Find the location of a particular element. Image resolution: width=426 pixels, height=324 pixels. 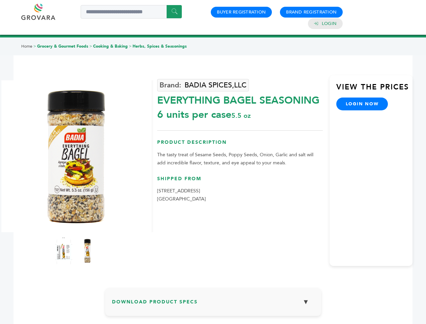

h3: View the Prices is located at coordinates (375, 90).